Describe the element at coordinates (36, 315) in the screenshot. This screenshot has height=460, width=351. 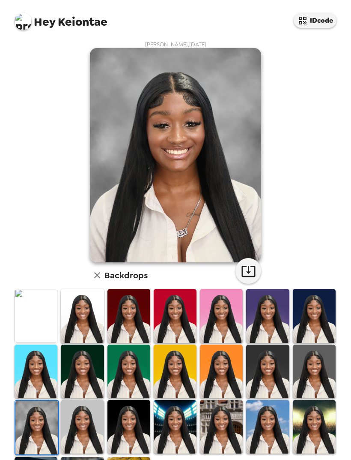
I see `img: Original` at that location.